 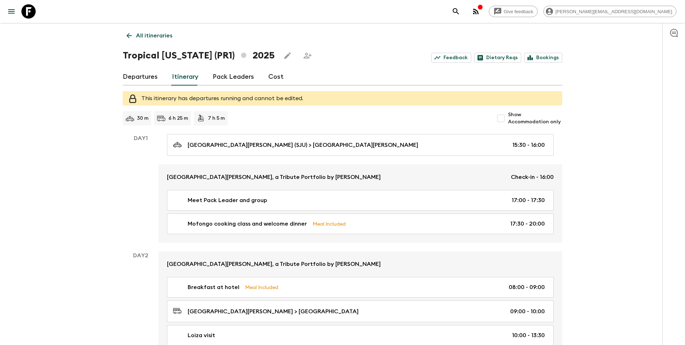 I want to click on p: Day 1, so click(x=141, y=138).